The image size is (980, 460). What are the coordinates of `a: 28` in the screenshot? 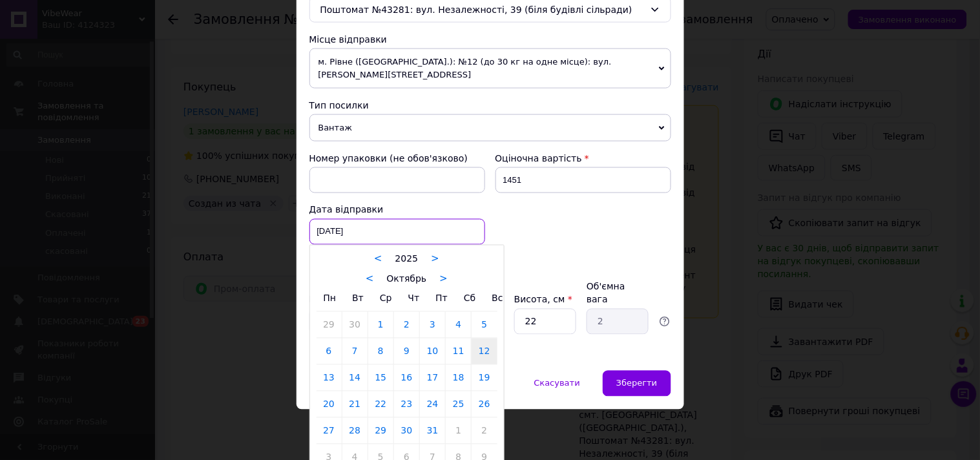 It's located at (355, 431).